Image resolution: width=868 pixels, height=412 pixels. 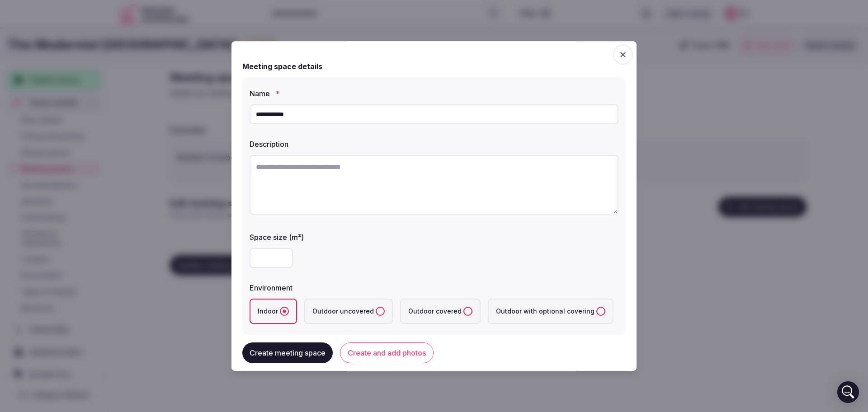 I want to click on label: Name, so click(x=434, y=93).